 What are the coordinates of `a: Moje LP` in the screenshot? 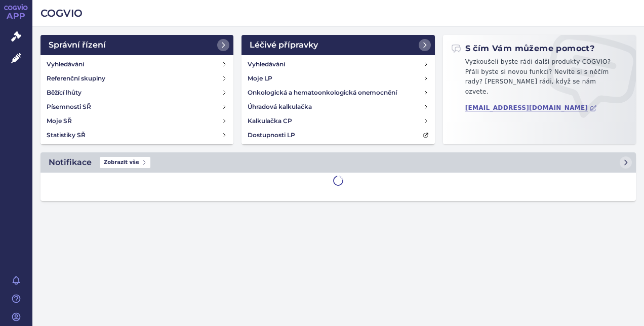 It's located at (338, 78).